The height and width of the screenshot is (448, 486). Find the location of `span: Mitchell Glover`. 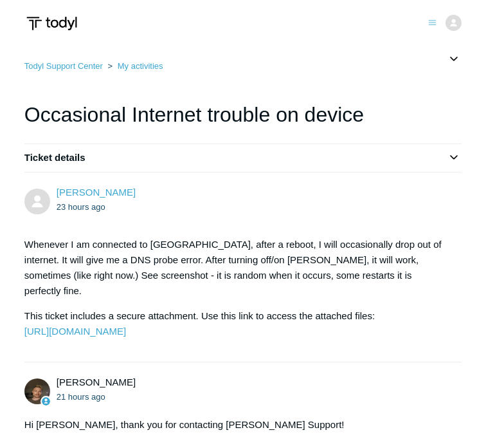

span: Mitchell Glover is located at coordinates (95, 192).